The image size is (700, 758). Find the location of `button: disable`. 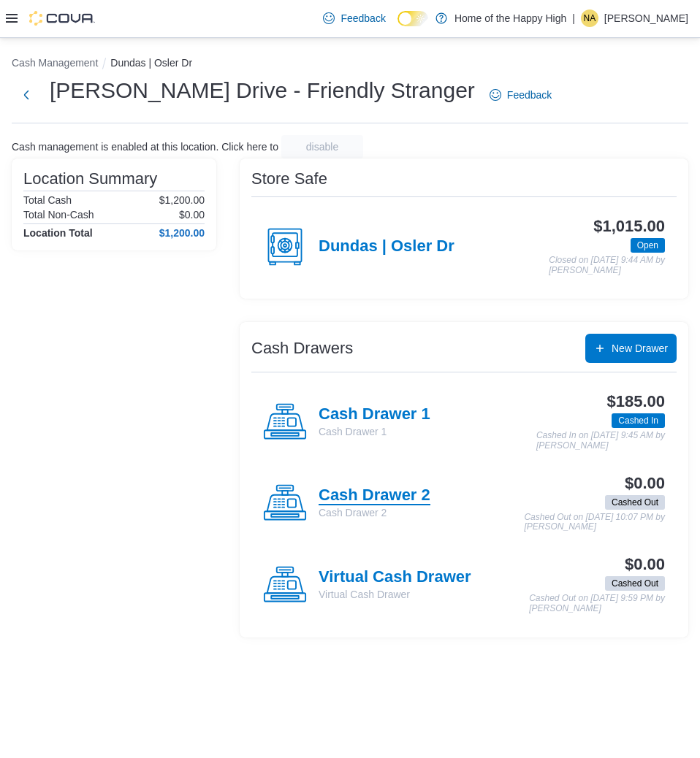

button: disable is located at coordinates (322, 147).